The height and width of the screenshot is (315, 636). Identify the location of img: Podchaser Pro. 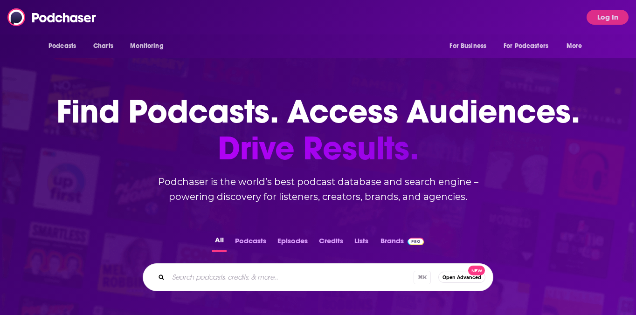
(415, 242).